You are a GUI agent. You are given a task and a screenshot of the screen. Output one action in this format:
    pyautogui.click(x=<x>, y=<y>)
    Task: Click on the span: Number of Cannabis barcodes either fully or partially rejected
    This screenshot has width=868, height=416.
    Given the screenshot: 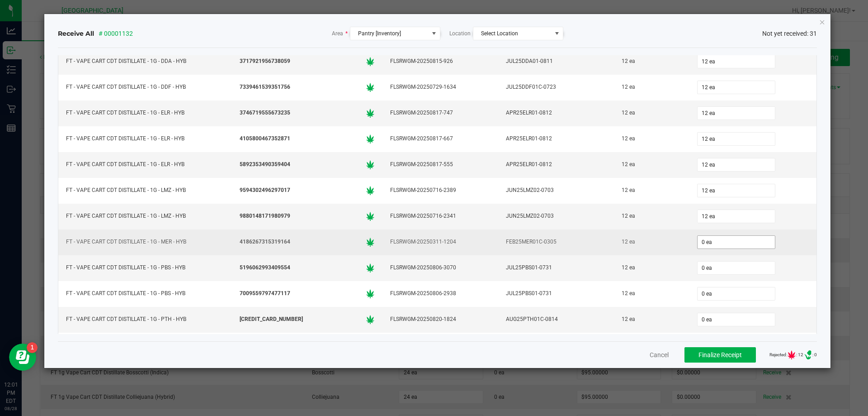 What is the action you would take?
    pyautogui.click(x=791, y=354)
    